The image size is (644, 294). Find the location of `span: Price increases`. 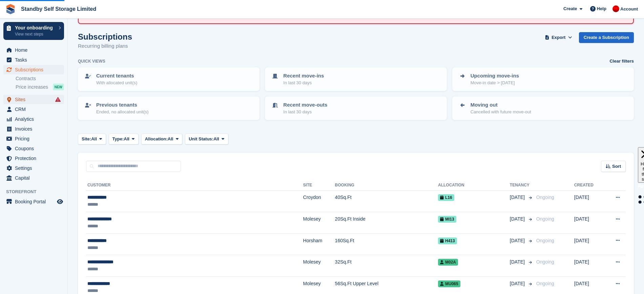

span: Price increases is located at coordinates (32, 87).